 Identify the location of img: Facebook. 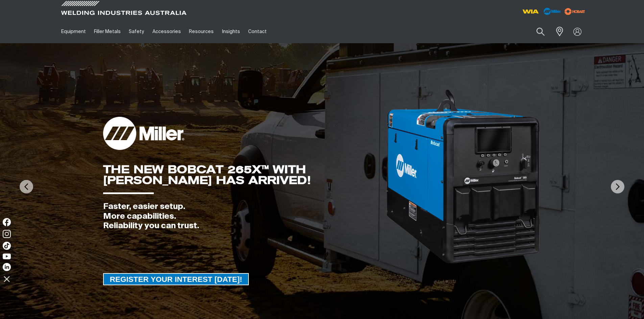
(7, 222).